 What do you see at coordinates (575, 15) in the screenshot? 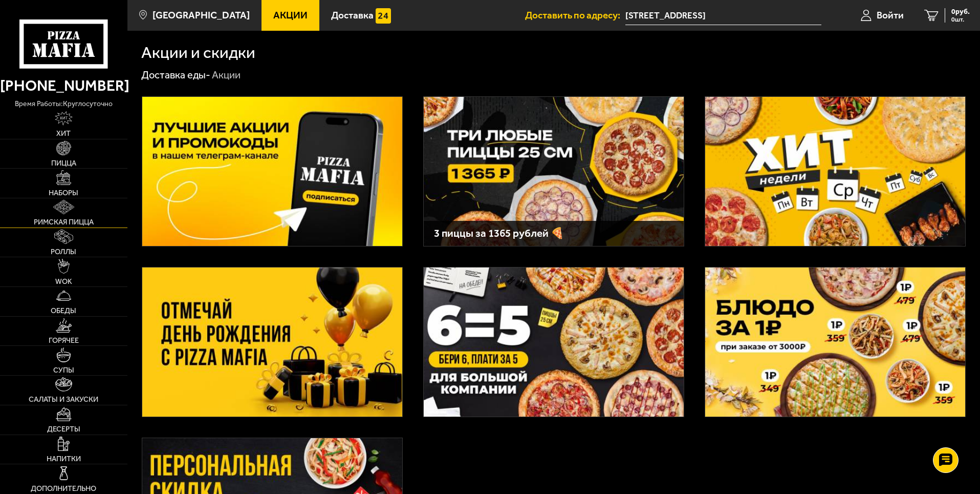
I see `span: Доставить по адресу:` at bounding box center [575, 15].